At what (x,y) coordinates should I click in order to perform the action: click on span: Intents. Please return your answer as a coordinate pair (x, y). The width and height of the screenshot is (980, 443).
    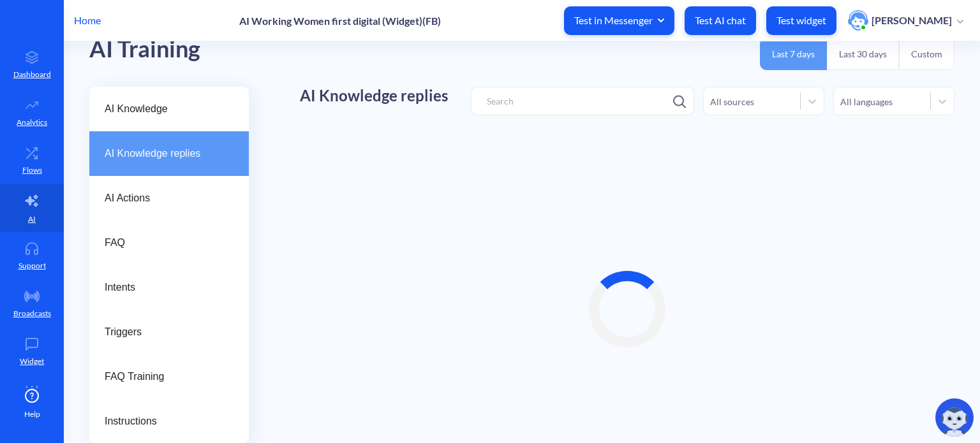
    Looking at the image, I should click on (164, 287).